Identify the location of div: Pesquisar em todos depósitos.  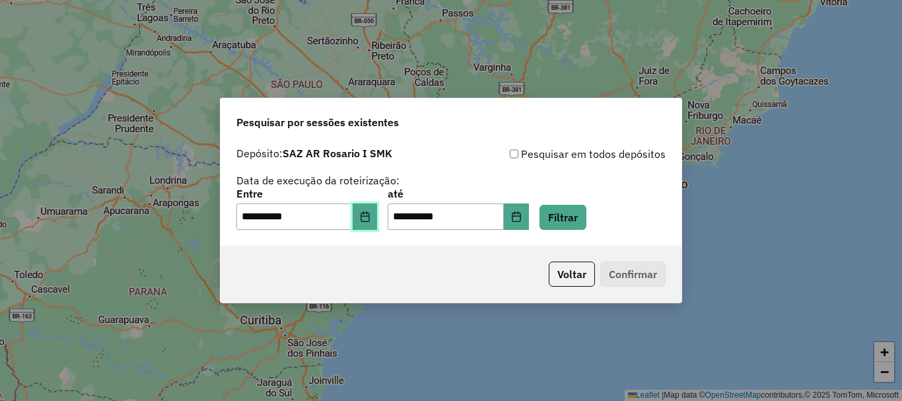
(558, 154).